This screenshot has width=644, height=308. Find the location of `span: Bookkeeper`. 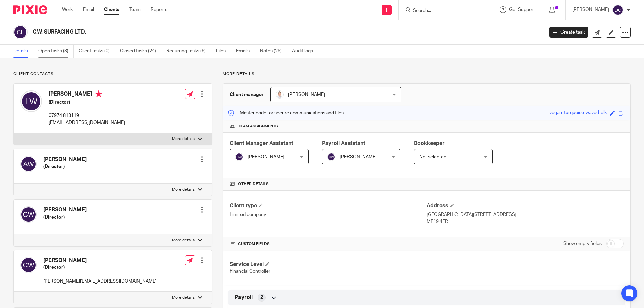

span: Bookkeeper is located at coordinates (429, 143).